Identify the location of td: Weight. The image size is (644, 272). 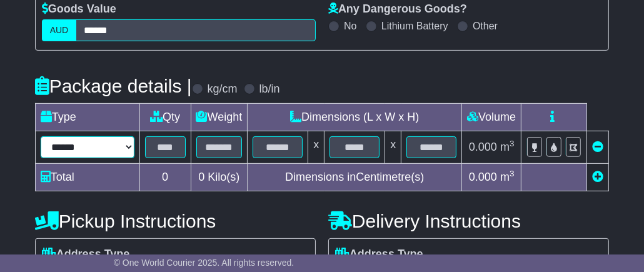
(218, 117).